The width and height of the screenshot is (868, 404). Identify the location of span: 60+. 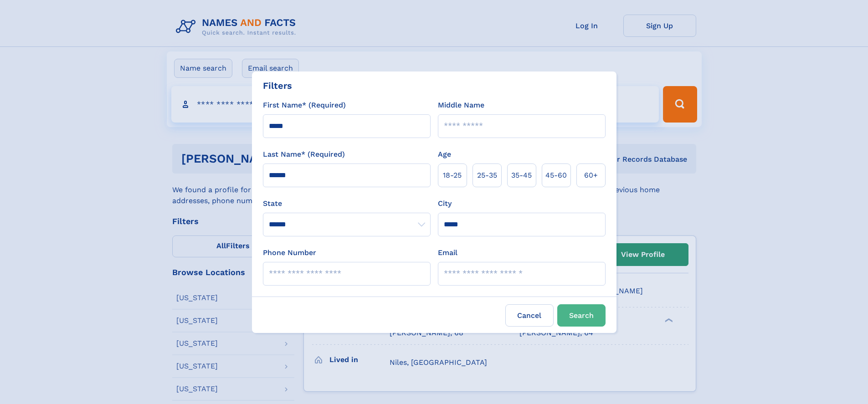
(591, 176).